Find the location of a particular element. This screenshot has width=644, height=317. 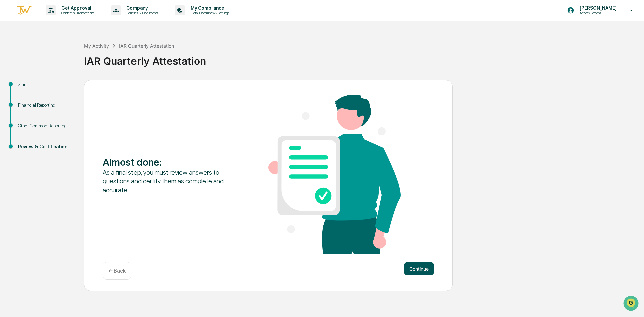

p: Company is located at coordinates (141, 8).